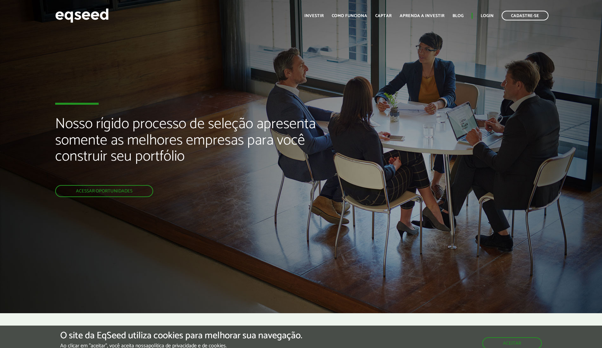 The width and height of the screenshot is (602, 348). Describe the element at coordinates (458, 16) in the screenshot. I see `a: Blog` at that location.